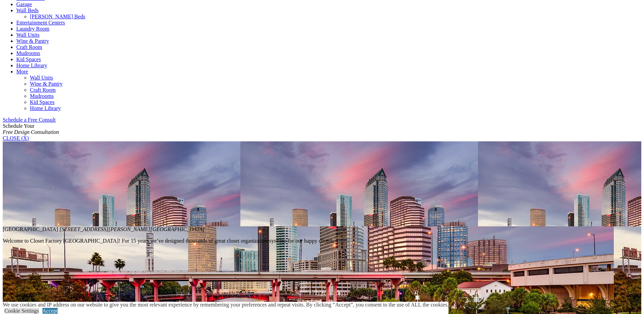 Image resolution: width=644 pixels, height=314 pixels. What do you see at coordinates (22, 311) in the screenshot?
I see `a: Cookie Settings` at bounding box center [22, 311].